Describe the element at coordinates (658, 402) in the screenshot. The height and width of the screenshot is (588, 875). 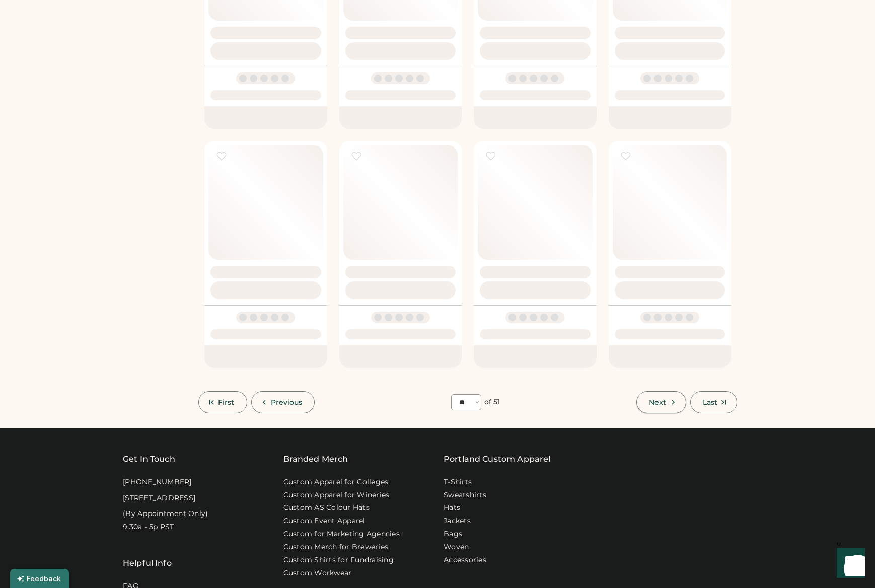
I see `span: Next` at that location.